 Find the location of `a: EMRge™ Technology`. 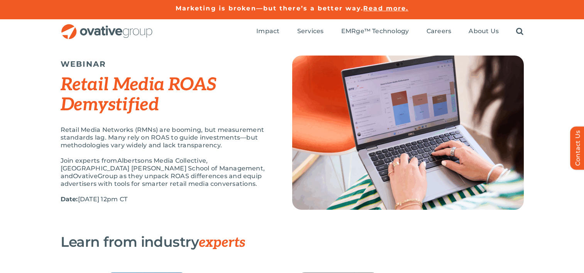

a: EMRge™ Technology is located at coordinates (375, 32).